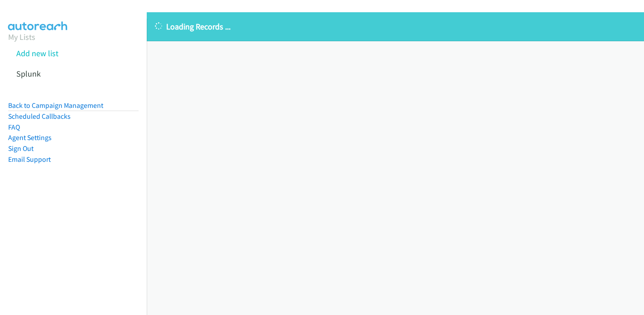 The width and height of the screenshot is (644, 315). Describe the element at coordinates (37, 53) in the screenshot. I see `a: Add new list` at that location.